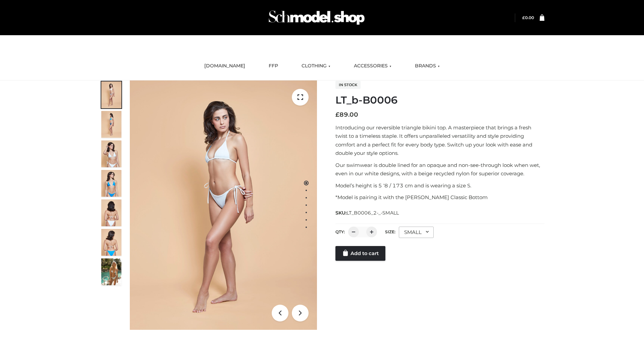 This screenshot has width=644, height=362. I want to click on label: Size:, so click(390, 231).